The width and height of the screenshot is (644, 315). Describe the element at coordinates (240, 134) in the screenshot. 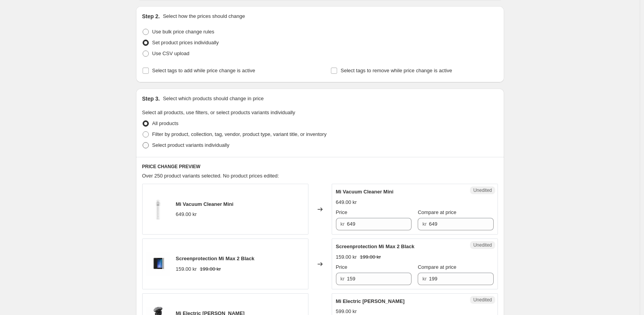

I see `span: Filter by product, collection, tag, vendor, product type, variant title, or inventory` at that location.